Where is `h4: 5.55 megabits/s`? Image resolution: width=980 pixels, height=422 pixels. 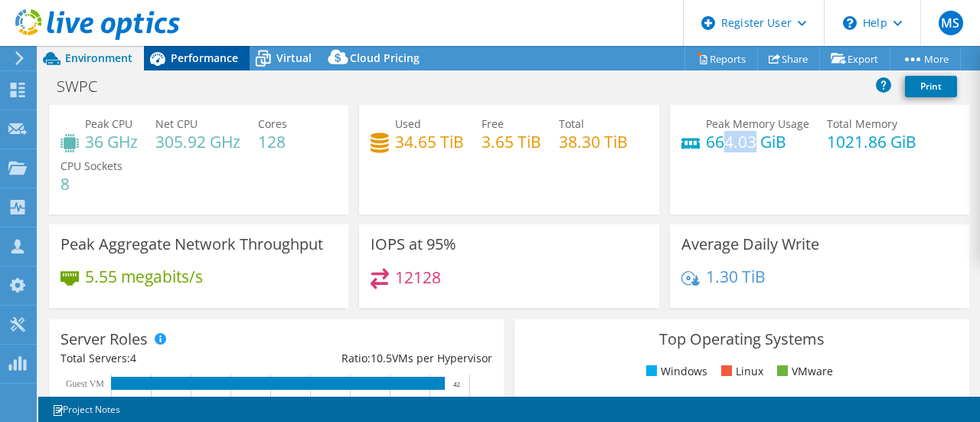 h4: 5.55 megabits/s is located at coordinates (144, 276).